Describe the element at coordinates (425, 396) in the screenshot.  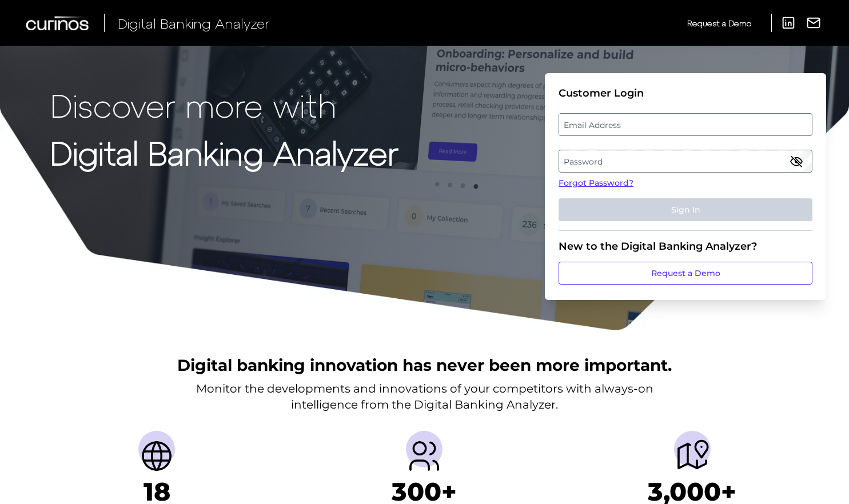
I see `p: Monitor the developments and innovations of your competitors with always-on intelligence from the...` at that location.